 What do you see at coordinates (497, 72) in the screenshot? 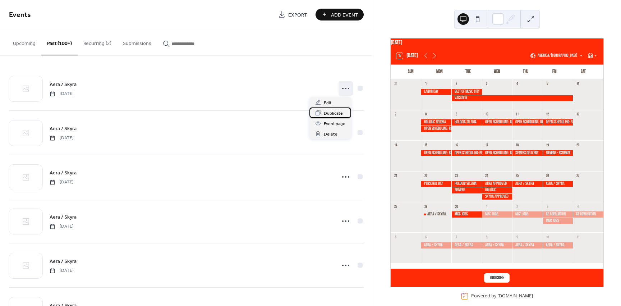
I see `div: Wed` at bounding box center [497, 72].